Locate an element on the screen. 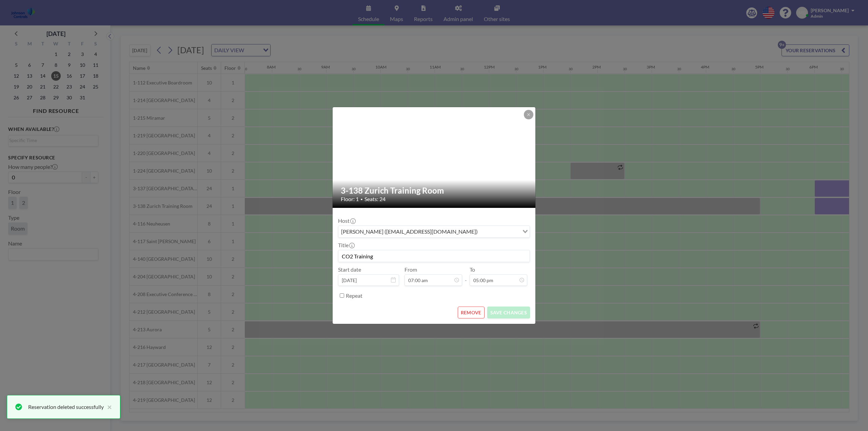  h2: 3-138 Zurich Training Room is located at coordinates (434, 190).